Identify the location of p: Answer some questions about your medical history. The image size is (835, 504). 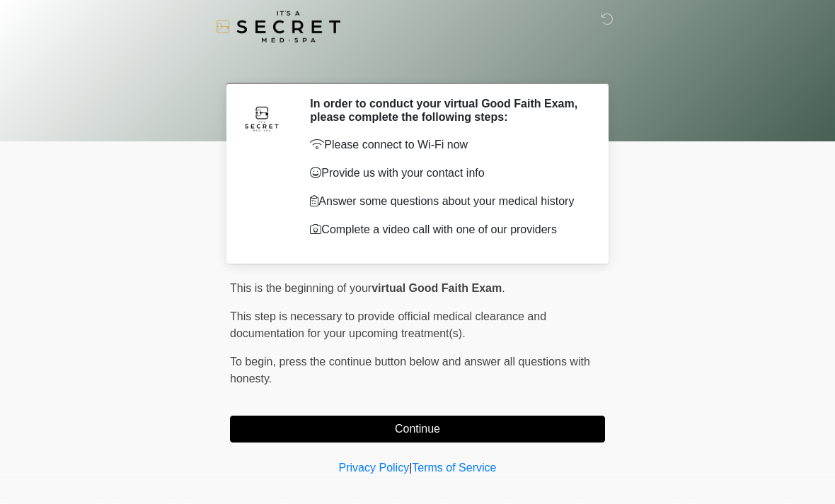
(447, 202).